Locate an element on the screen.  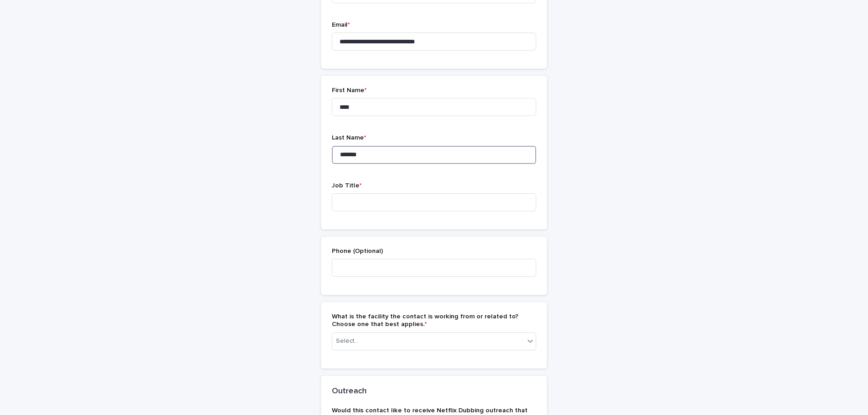
h2: Outreach is located at coordinates (349, 392).